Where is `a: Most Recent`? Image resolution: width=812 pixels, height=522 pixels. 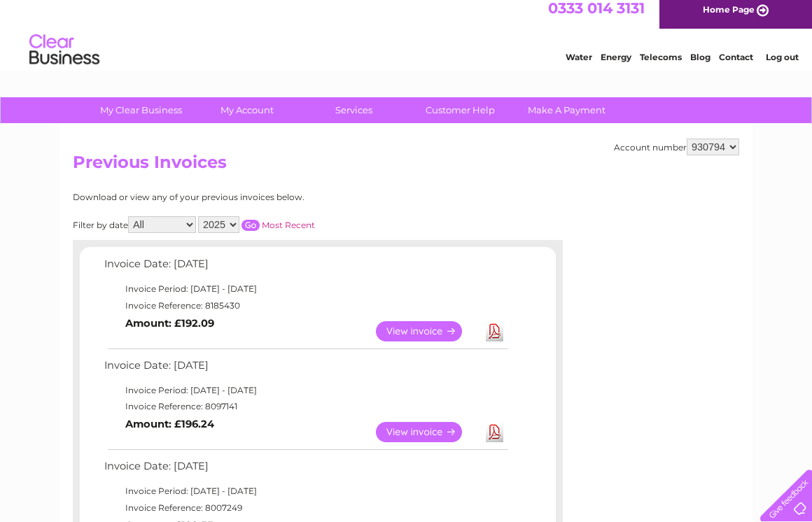 a: Most Recent is located at coordinates (288, 224).